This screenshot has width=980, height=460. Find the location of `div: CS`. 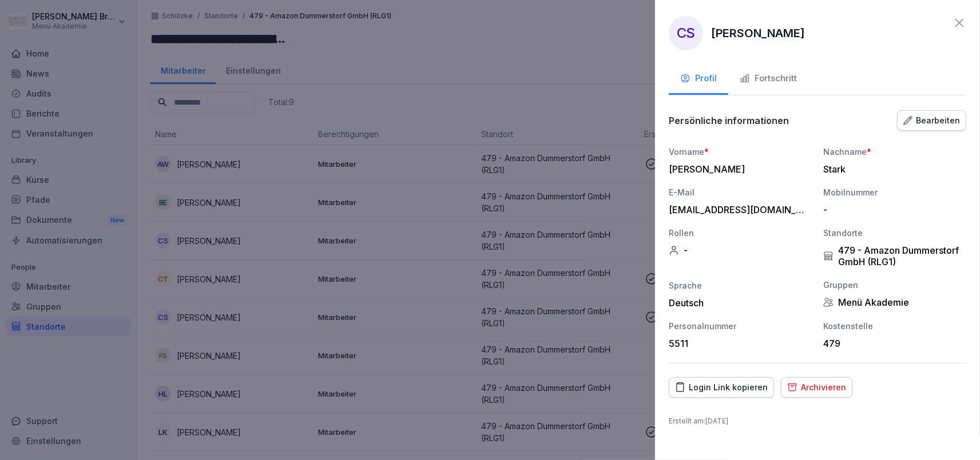

div: CS is located at coordinates (686, 33).